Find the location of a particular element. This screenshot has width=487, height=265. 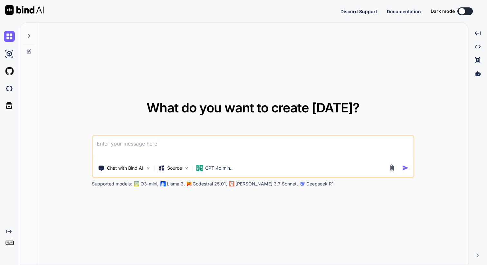

img: GPT-4 is located at coordinates (137, 184).